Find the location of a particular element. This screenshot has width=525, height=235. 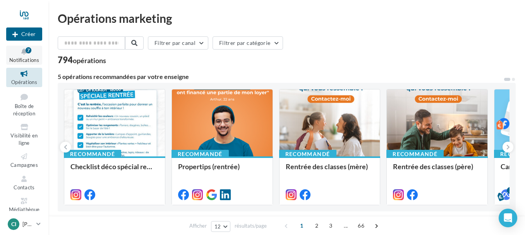

a: Visibilité en ligne is located at coordinates (24, 134).